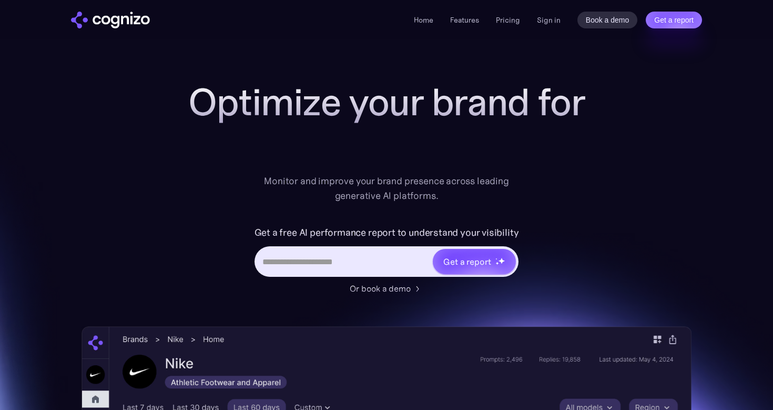 The image size is (773, 410). What do you see at coordinates (110, 20) in the screenshot?
I see `img: cognizo logo` at bounding box center [110, 20].